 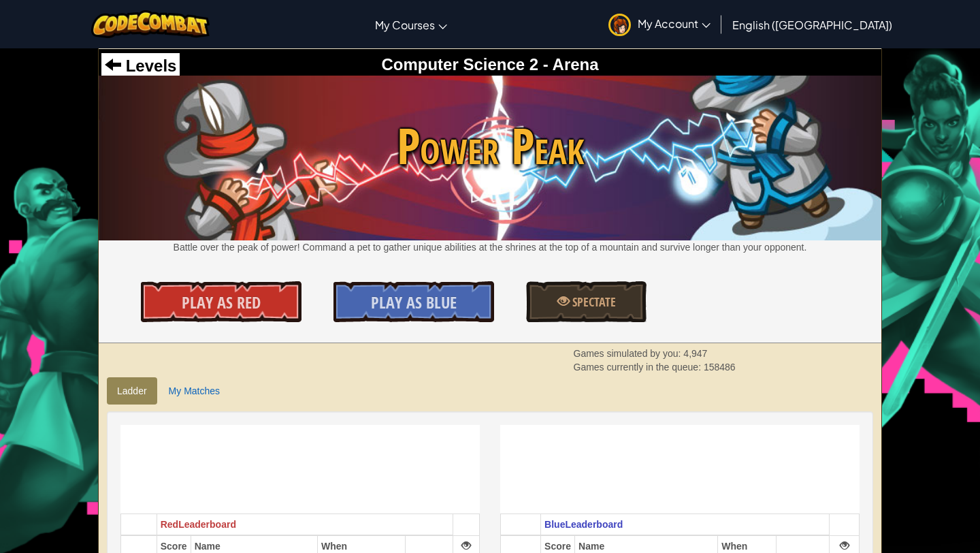 I want to click on a: My Account, so click(x=660, y=24).